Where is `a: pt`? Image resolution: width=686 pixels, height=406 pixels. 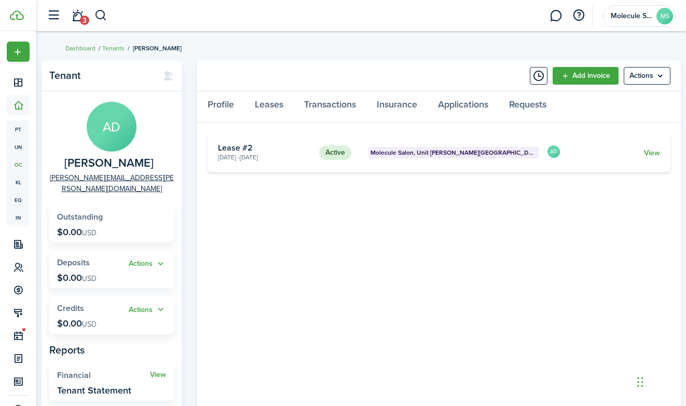
a: pt is located at coordinates (18, 129).